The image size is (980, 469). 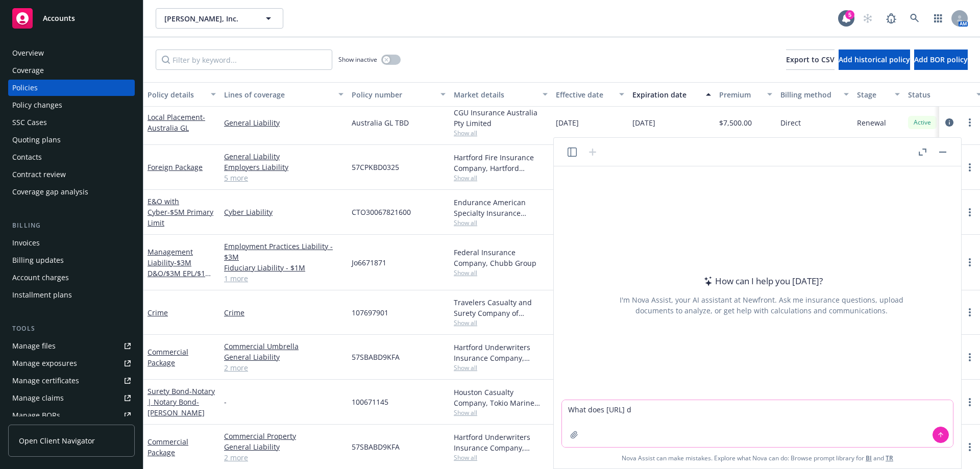 I want to click on div: 5, so click(x=850, y=15).